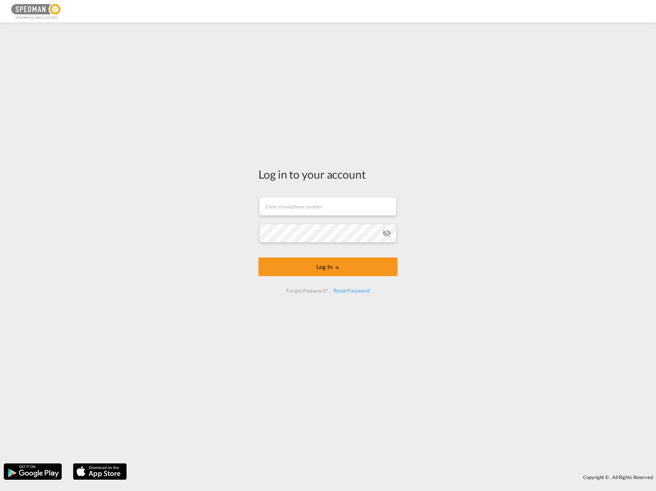 Image resolution: width=656 pixels, height=491 pixels. Describe the element at coordinates (36, 11) in the screenshot. I see `img: c12ca350ff1b11efb6b291369744d907.png` at that location.